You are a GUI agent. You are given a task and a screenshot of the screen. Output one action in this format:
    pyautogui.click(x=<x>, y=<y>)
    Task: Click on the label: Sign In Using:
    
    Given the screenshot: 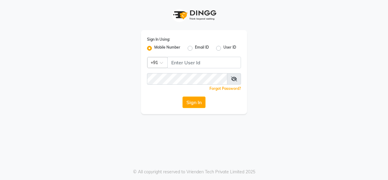 What is the action you would take?
    pyautogui.click(x=159, y=39)
    